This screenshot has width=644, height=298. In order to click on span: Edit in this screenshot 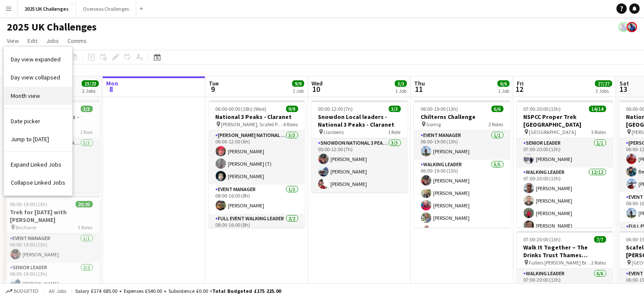, I will do `click(32, 41)`.